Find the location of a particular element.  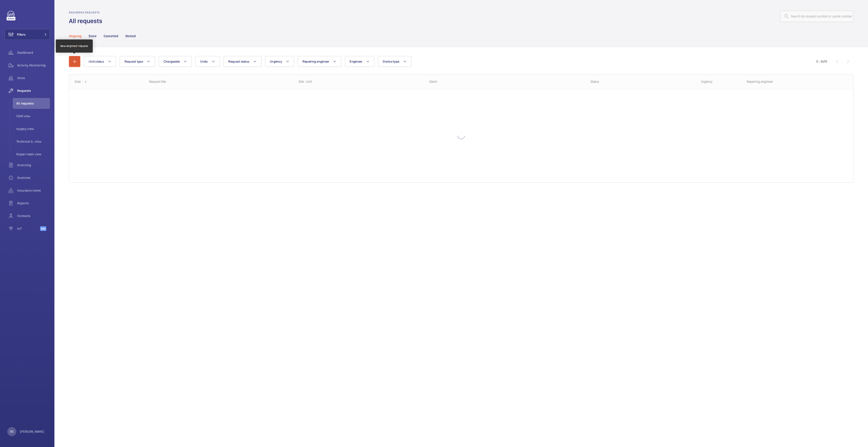

button: Unit status is located at coordinates (100, 62).